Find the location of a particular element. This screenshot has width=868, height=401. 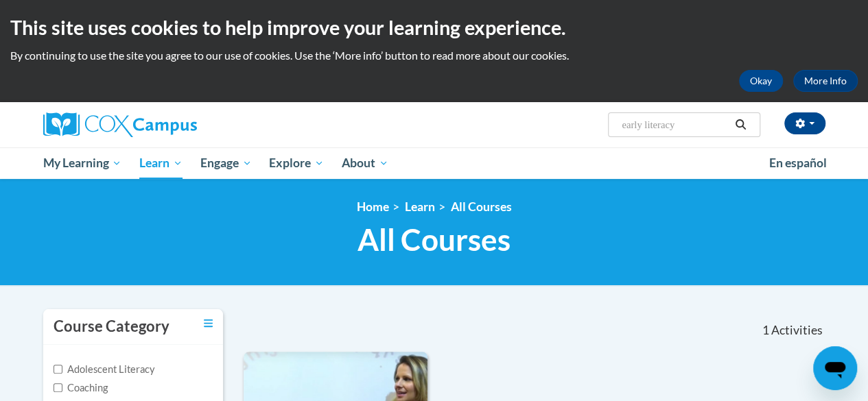

span: 1 is located at coordinates (765, 331).